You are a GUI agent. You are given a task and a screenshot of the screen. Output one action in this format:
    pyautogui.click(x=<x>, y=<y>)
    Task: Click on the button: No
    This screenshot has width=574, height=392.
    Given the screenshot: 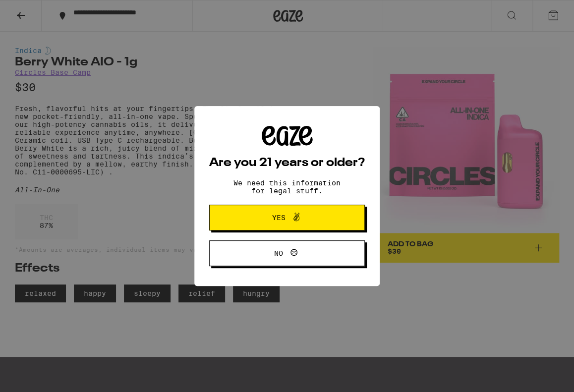 What is the action you would take?
    pyautogui.click(x=287, y=254)
    